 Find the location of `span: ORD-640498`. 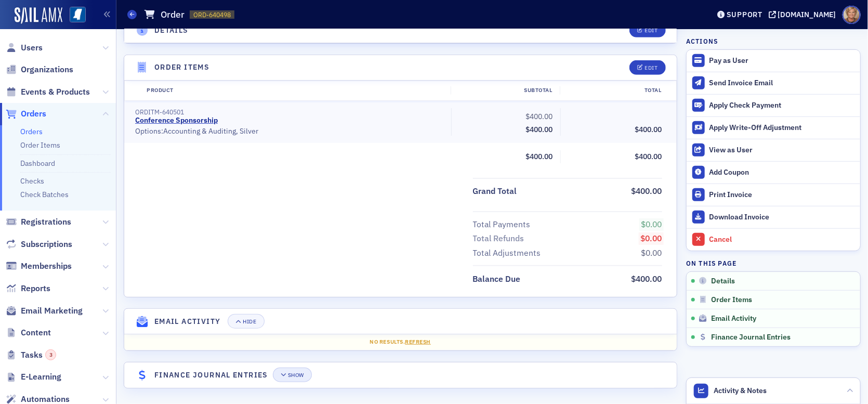

span: ORD-640498 is located at coordinates (212, 14).